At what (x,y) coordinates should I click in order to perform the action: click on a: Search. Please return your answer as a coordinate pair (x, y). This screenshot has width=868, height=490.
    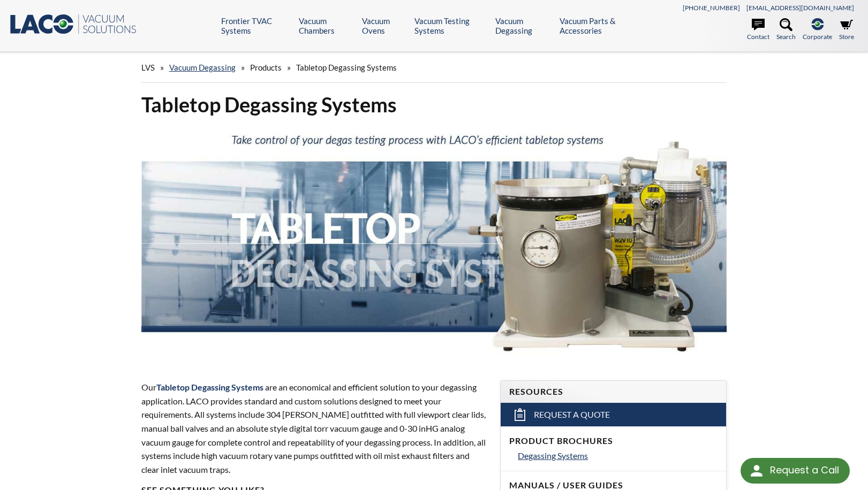
    Looking at the image, I should click on (786, 30).